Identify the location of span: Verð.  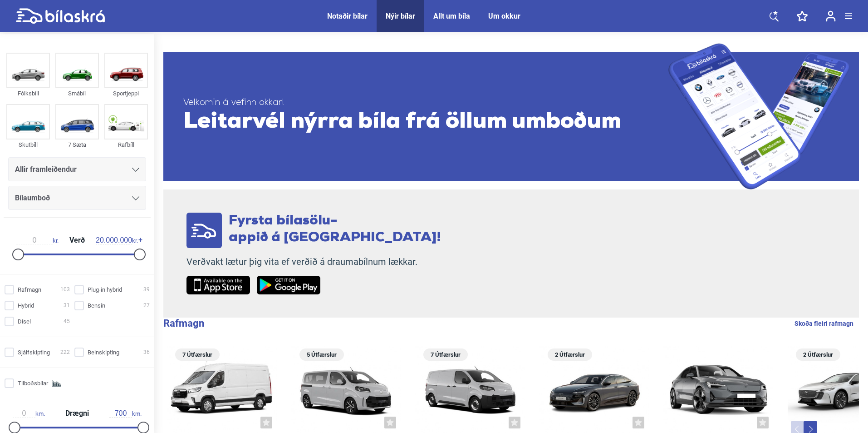
(77, 240).